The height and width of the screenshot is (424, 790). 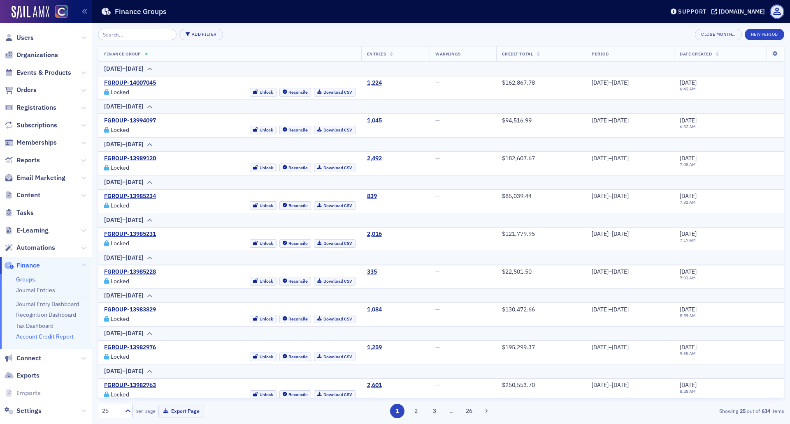 What do you see at coordinates (397, 411) in the screenshot?
I see `button: 1` at bounding box center [397, 411].